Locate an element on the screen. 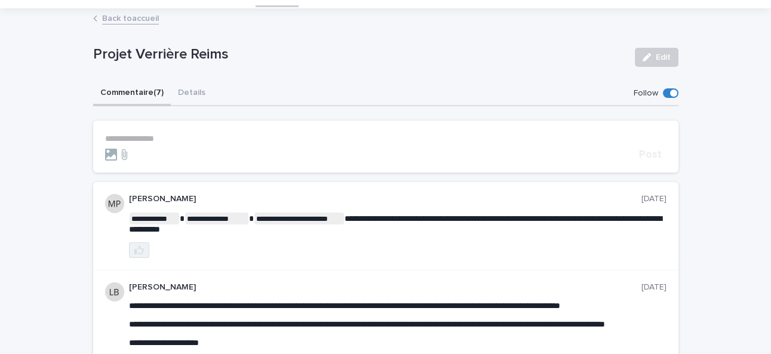 The width and height of the screenshot is (771, 354). span: Edit is located at coordinates (663, 57).